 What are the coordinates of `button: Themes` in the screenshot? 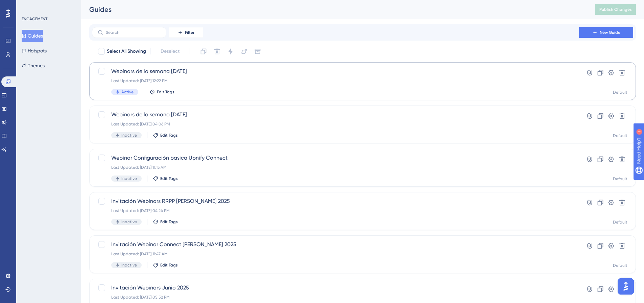 It's located at (33, 65).